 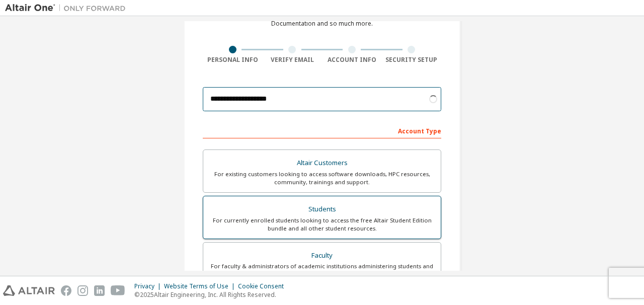 What do you see at coordinates (322, 256) in the screenshot?
I see `div: Faculty` at bounding box center [322, 256].